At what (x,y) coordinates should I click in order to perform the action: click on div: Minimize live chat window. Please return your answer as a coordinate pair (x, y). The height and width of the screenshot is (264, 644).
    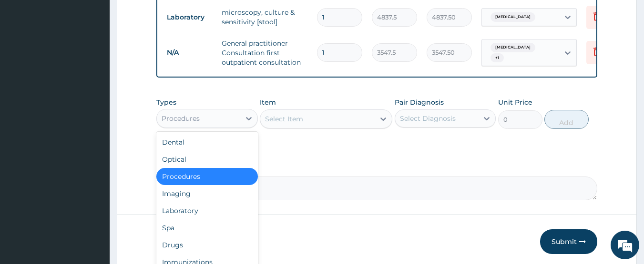
    Looking at the image, I should click on (168, 16).